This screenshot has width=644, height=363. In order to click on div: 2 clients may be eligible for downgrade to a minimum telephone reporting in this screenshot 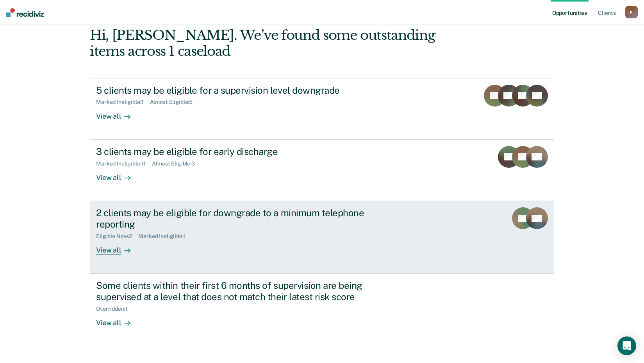, I will do `click(233, 218)`.